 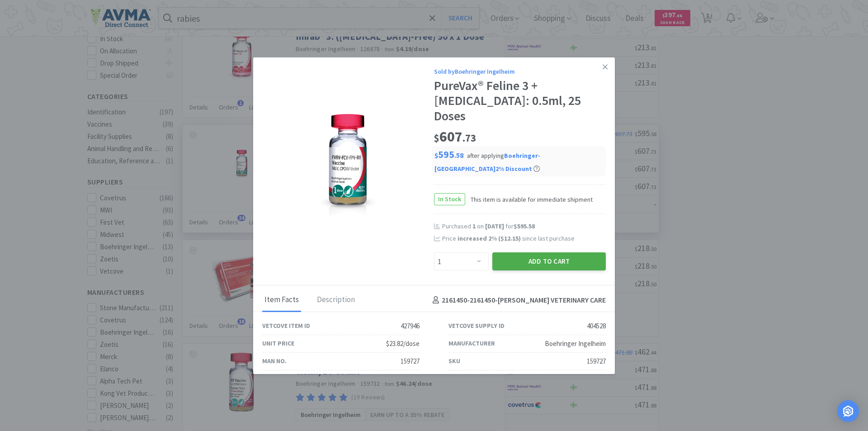 What do you see at coordinates (286, 326) in the screenshot?
I see `div: Vetcove Item ID` at bounding box center [286, 326].